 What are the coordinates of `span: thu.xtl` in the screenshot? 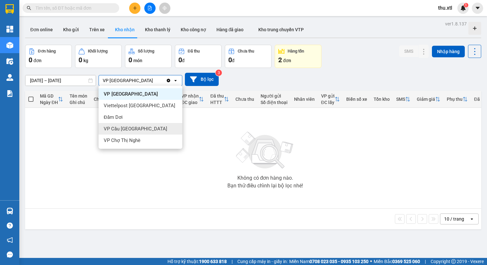 It's located at (445, 8).